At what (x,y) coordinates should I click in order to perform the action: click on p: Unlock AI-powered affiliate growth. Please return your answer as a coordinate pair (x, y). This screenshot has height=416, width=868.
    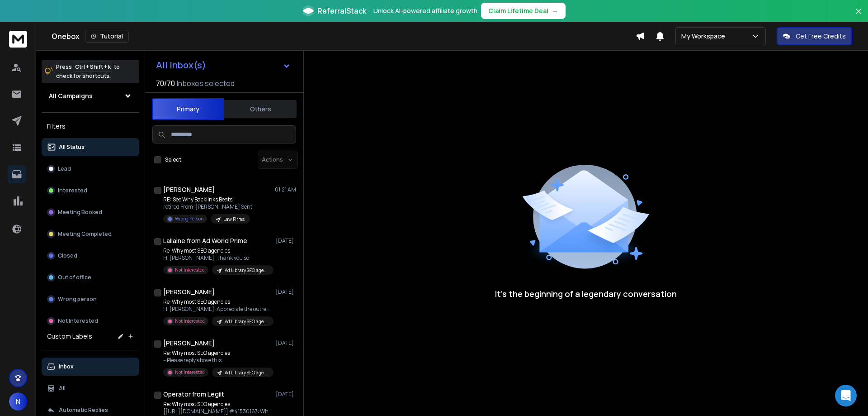
    Looking at the image, I should click on (425, 11).